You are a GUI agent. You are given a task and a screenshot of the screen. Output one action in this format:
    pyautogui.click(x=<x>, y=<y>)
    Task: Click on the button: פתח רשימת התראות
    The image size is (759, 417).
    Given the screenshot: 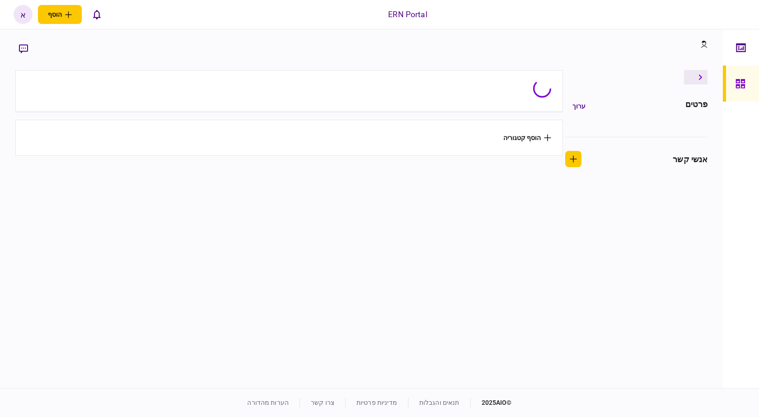 What is the action you would take?
    pyautogui.click(x=97, y=14)
    